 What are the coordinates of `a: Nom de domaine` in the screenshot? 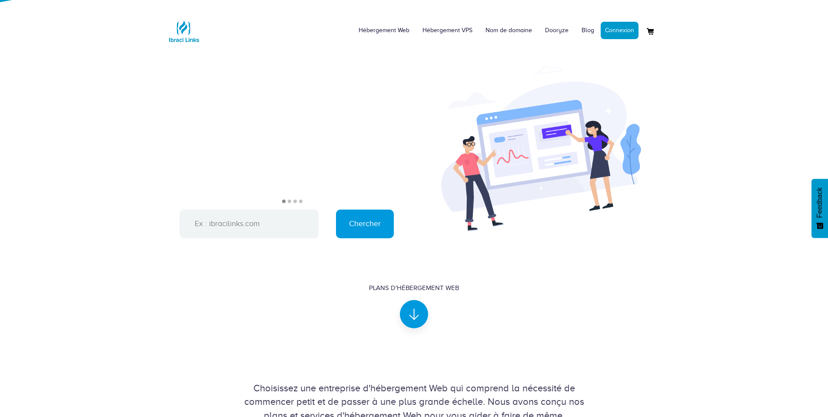 It's located at (509, 30).